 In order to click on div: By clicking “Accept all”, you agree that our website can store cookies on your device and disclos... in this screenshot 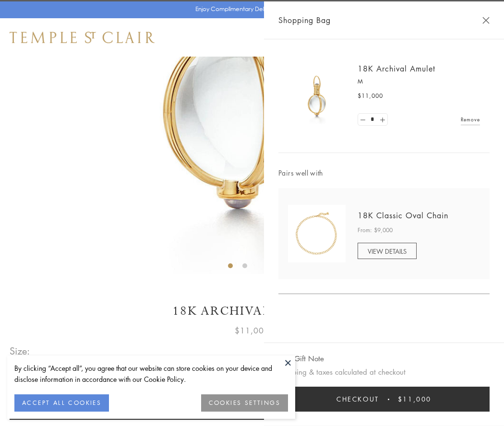, I will do `click(151, 374)`.